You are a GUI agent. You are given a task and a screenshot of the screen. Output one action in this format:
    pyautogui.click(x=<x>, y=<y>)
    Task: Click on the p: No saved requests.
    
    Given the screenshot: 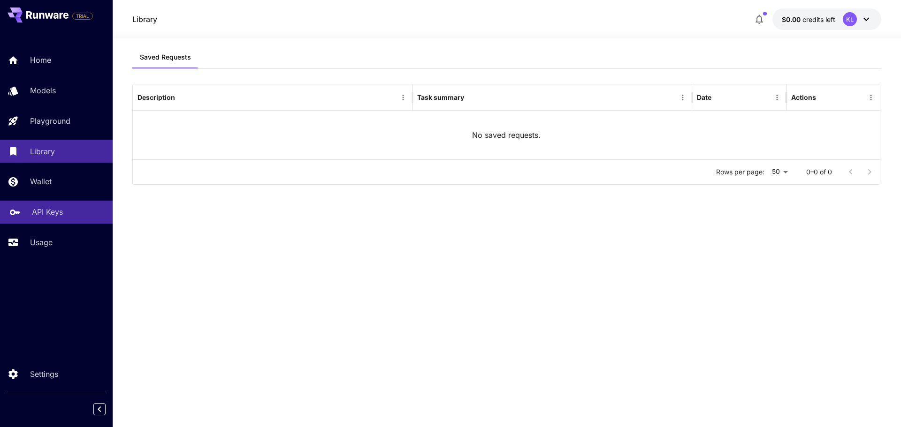 What is the action you would take?
    pyautogui.click(x=506, y=135)
    